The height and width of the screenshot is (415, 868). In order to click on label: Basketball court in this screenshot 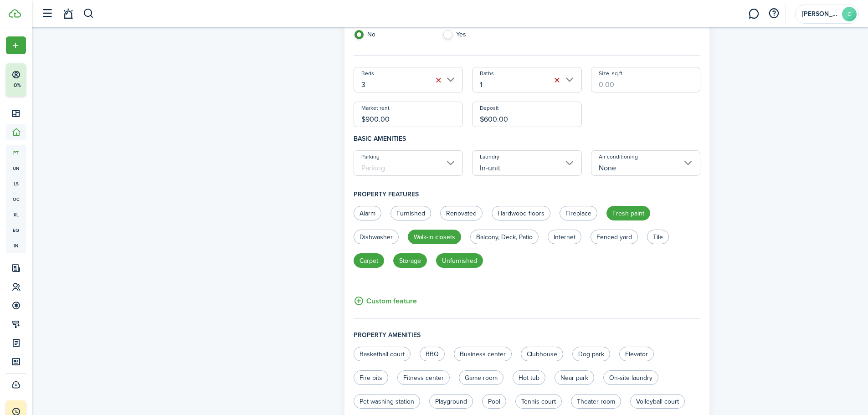, I will do `click(382, 354)`.